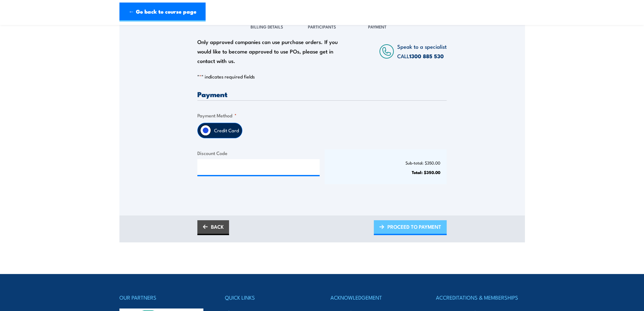 Image resolution: width=644 pixels, height=311 pixels. I want to click on span: Speak to a specialist CALL, so click(422, 51).